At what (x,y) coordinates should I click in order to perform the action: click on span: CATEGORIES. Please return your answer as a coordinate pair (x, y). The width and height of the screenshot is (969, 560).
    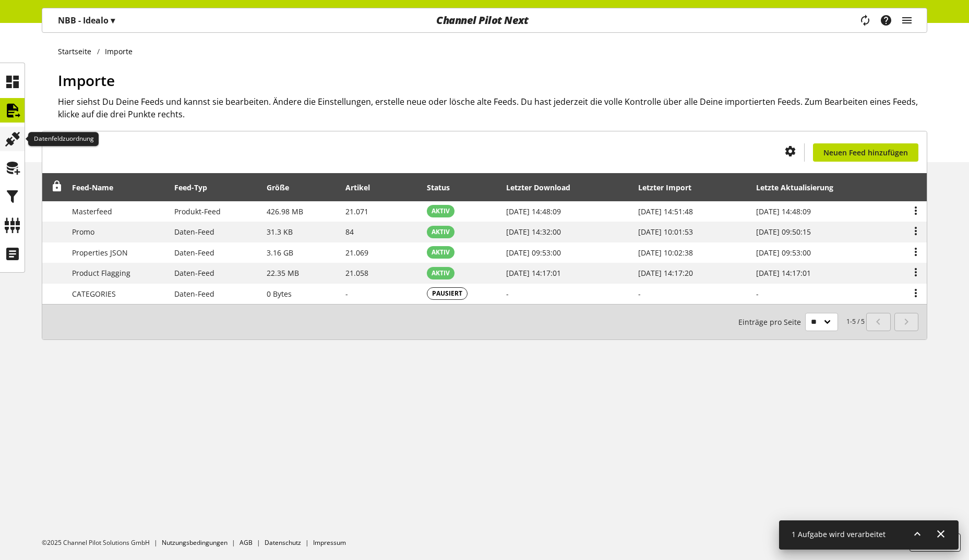
    Looking at the image, I should click on (94, 294).